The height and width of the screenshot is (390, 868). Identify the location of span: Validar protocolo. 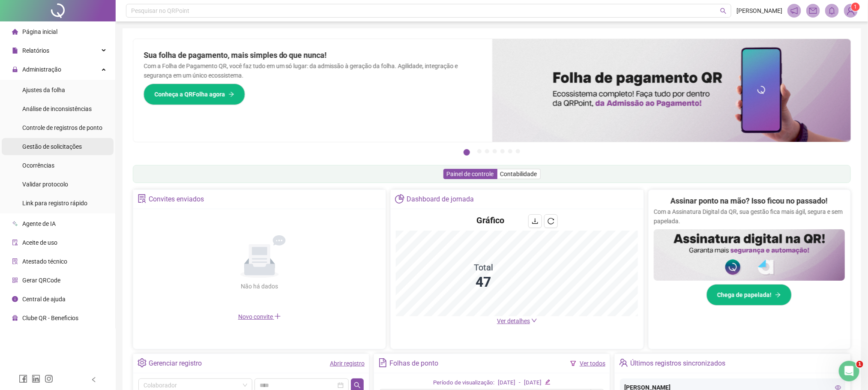
(45, 185).